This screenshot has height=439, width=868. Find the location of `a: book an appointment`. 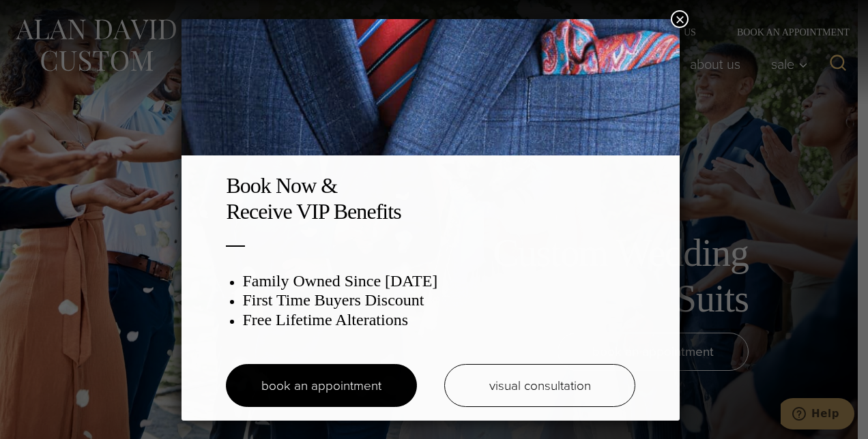

a: book an appointment is located at coordinates (321, 385).